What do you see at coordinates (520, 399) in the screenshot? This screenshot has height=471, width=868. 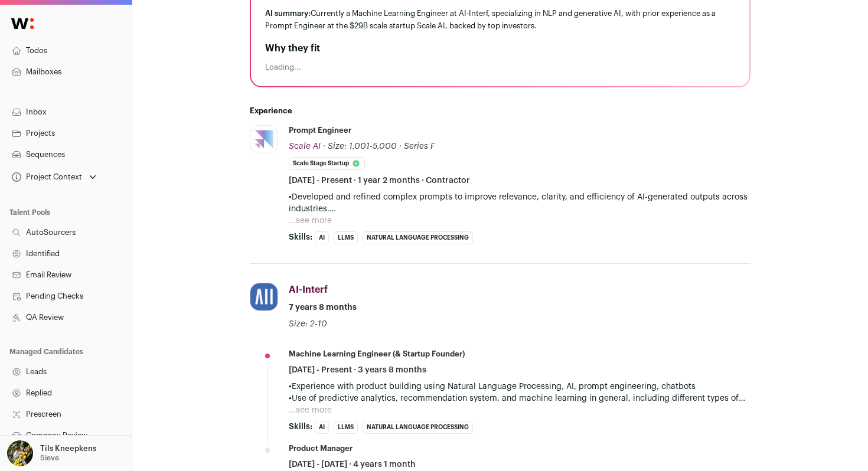 I see `p: •Use of predictive analytics, recommendation system, and machine learning in general, including d...` at bounding box center [520, 399].